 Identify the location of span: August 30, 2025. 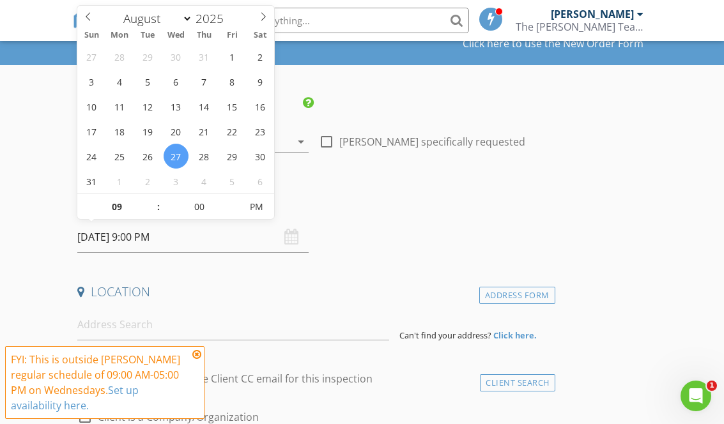
(260, 156).